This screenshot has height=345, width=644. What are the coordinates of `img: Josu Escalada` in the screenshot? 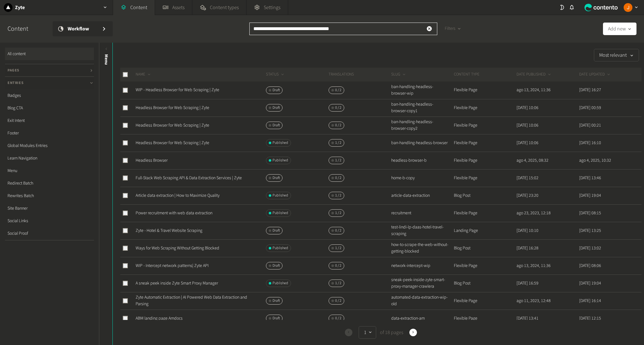 It's located at (627, 7).